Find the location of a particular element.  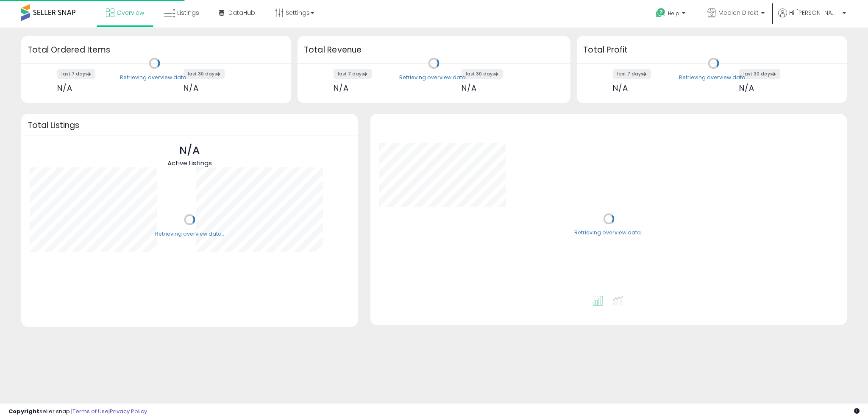

i: Get Help is located at coordinates (660, 13).